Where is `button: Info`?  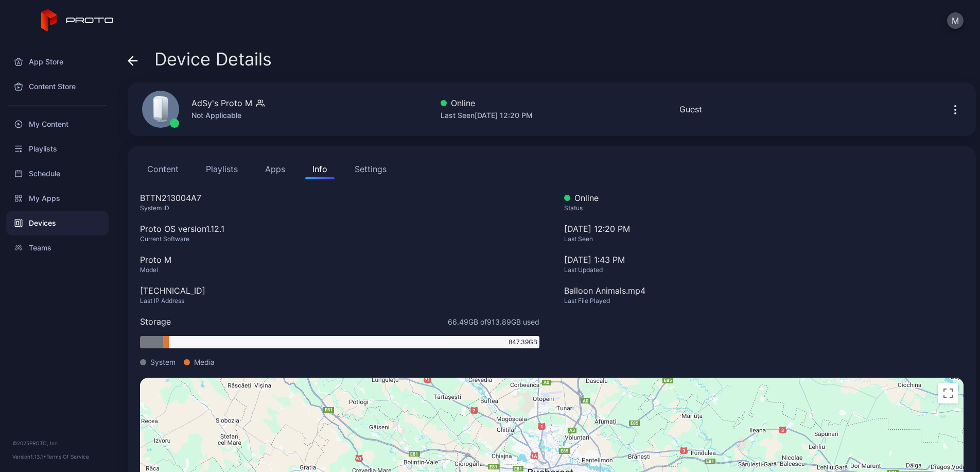 button: Info is located at coordinates (320, 169).